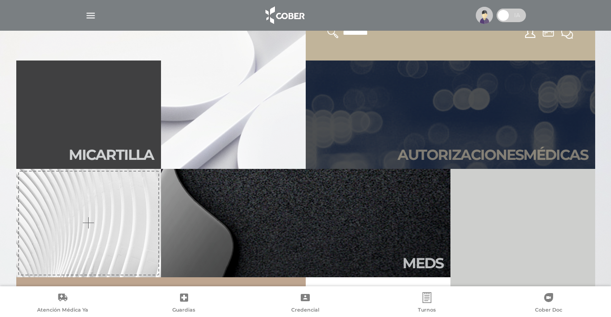 The height and width of the screenshot is (317, 611). Describe the element at coordinates (484, 15) in the screenshot. I see `img: profile-placeholder.svg` at that location.